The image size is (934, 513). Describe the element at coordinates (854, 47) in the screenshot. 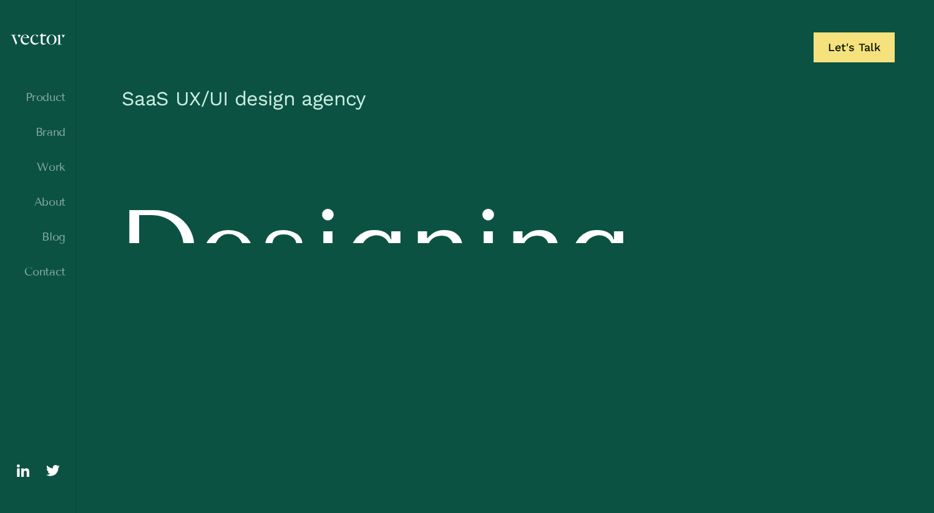

I see `a: Let's Talk` at that location.